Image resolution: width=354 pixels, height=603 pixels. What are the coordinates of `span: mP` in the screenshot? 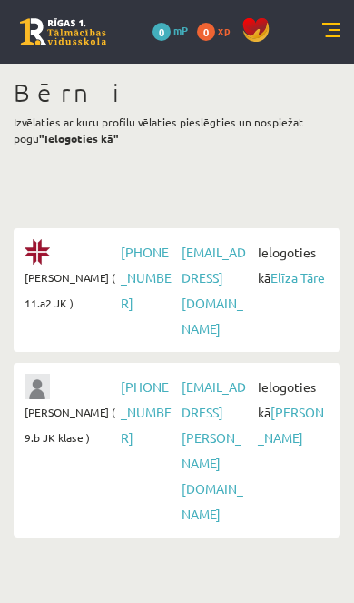 It's located at (181, 30).